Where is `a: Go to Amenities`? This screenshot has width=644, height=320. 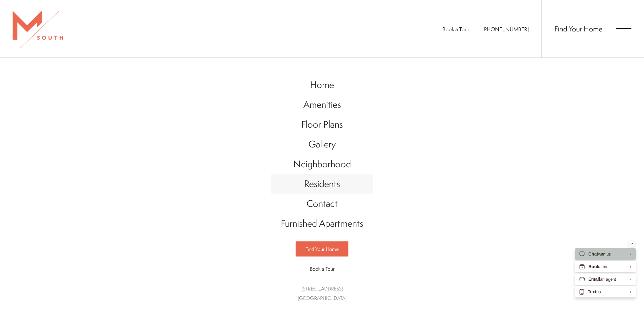
a: Go to Amenities is located at coordinates (322, 104).